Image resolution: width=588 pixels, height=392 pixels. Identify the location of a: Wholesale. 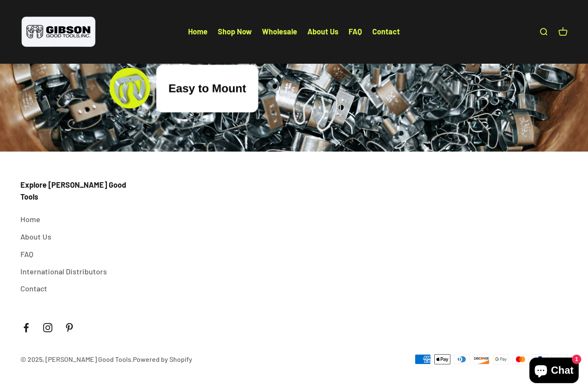
(279, 31).